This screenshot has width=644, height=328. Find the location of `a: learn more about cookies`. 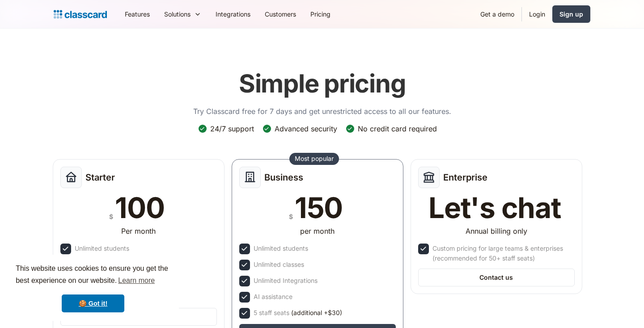

a: learn more about cookies is located at coordinates (137, 281).